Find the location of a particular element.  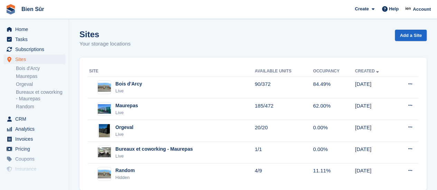

span: Analytics is located at coordinates (36, 129).